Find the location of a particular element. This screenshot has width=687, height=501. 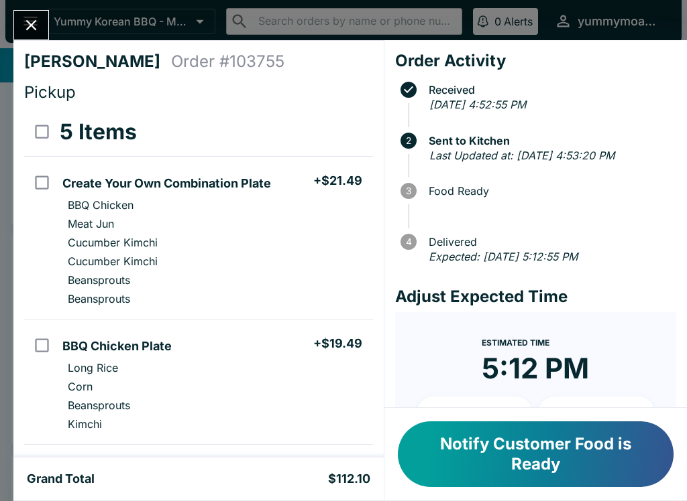

button: + 20 is located at coordinates (596, 414).